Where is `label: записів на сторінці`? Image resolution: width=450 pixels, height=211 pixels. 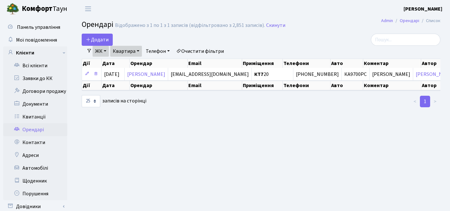 label: записів на сторінці is located at coordinates (114, 101).